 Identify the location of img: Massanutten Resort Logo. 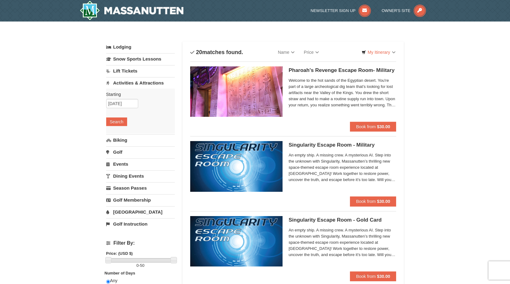
(132, 10).